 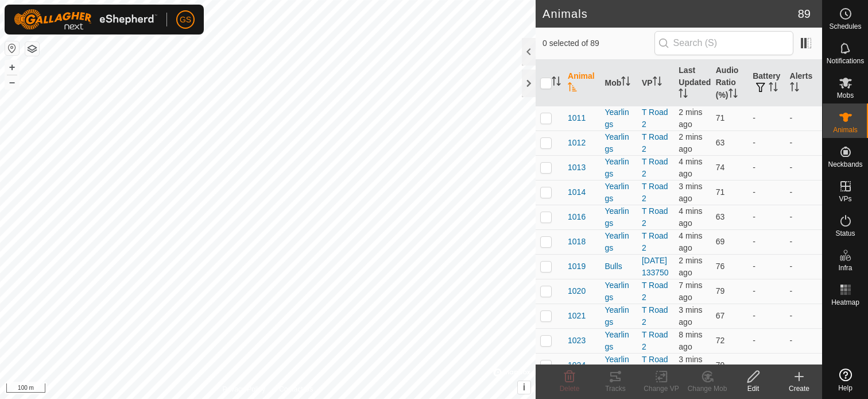 I want to click on img: Gallagher Logo, so click(x=86, y=20).